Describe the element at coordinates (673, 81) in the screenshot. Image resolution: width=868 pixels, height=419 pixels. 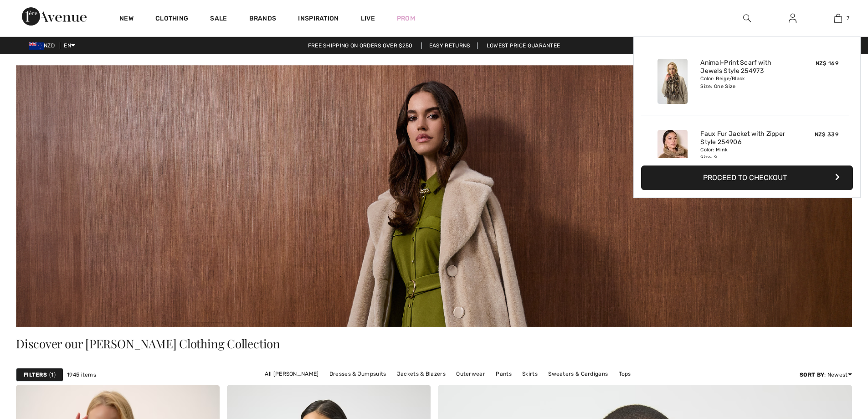
I see `img: Animal-Print Scarf with Jewels Style 254973` at that location.